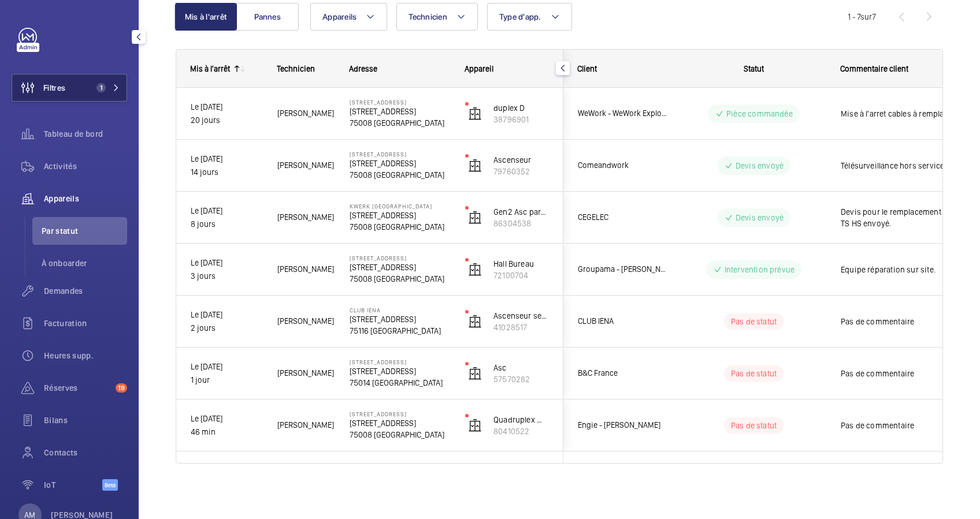 The height and width of the screenshot is (519, 980). I want to click on span: Beta, so click(110, 485).